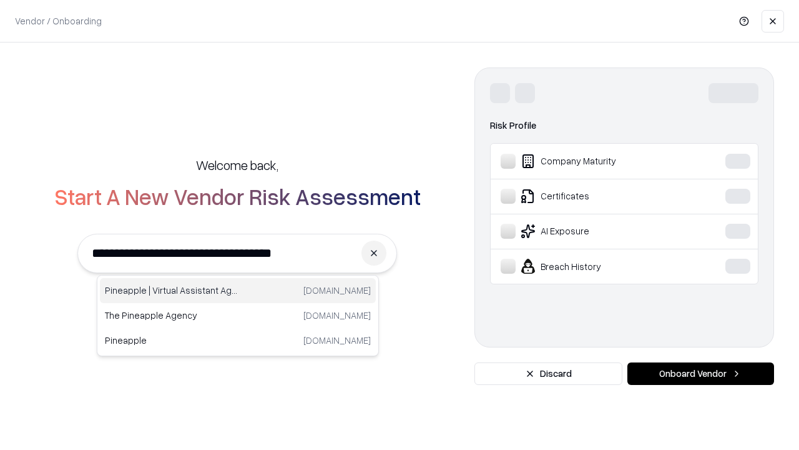 Image resolution: width=799 pixels, height=450 pixels. Describe the element at coordinates (237, 196) in the screenshot. I see `h2: Start A New Vendor Risk Assessment` at that location.